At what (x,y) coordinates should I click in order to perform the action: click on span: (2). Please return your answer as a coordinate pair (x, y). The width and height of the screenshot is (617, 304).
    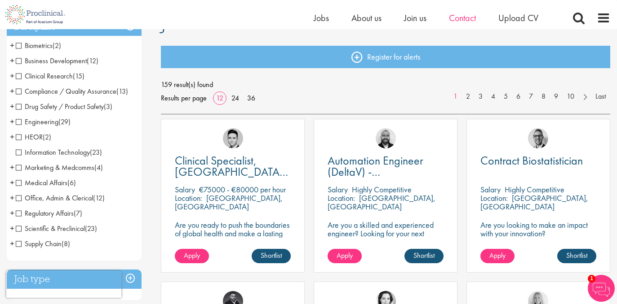
    Looking at the image, I should click on (47, 137).